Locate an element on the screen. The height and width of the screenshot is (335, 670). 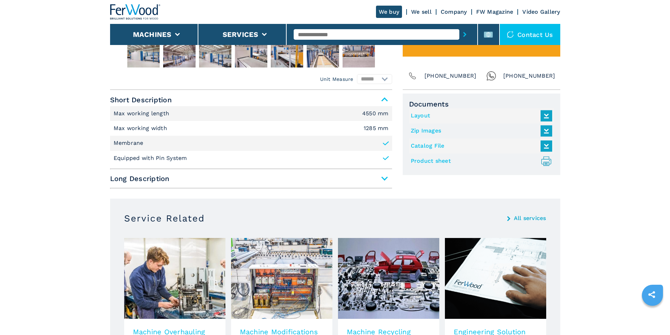
img: Ferwood is located at coordinates (135, 12).